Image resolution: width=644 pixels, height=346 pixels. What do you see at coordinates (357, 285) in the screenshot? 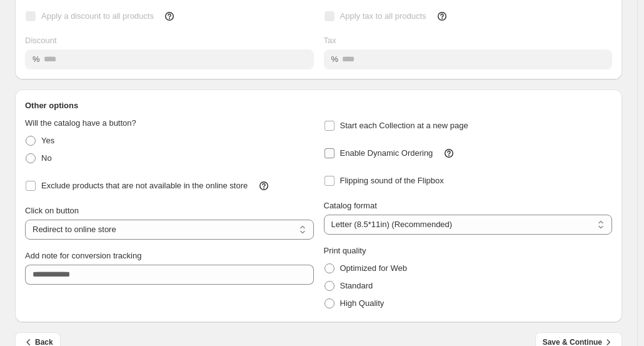
I see `span: Standard` at bounding box center [357, 285].